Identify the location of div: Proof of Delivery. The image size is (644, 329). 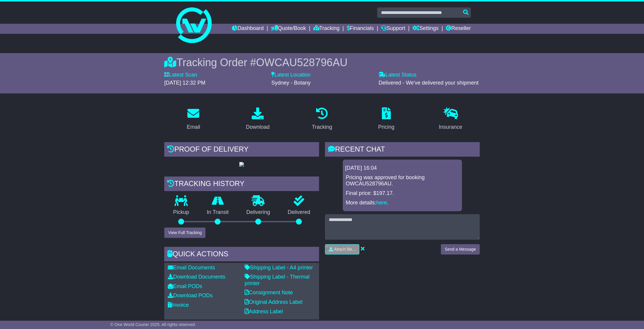
(242, 150).